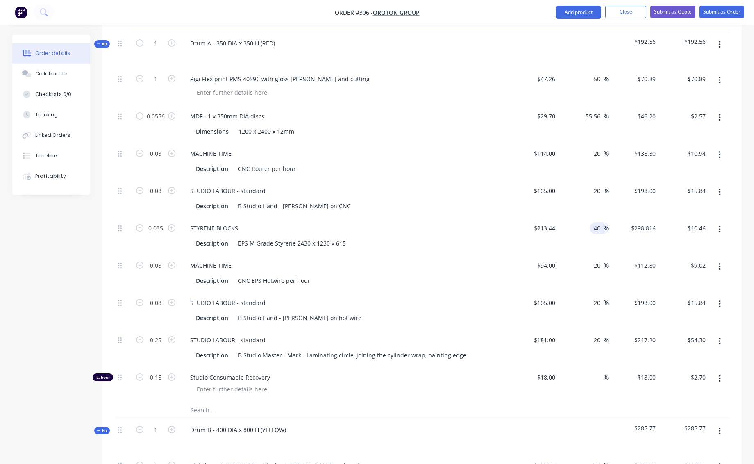 This screenshot has width=754, height=464. Describe the element at coordinates (51, 94) in the screenshot. I see `button: Checklists 0/0` at that location.